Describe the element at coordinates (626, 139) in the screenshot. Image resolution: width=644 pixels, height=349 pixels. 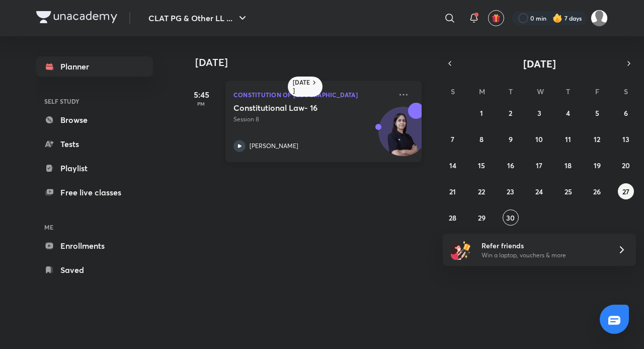
I see `button: September 13, 2025` at that location.